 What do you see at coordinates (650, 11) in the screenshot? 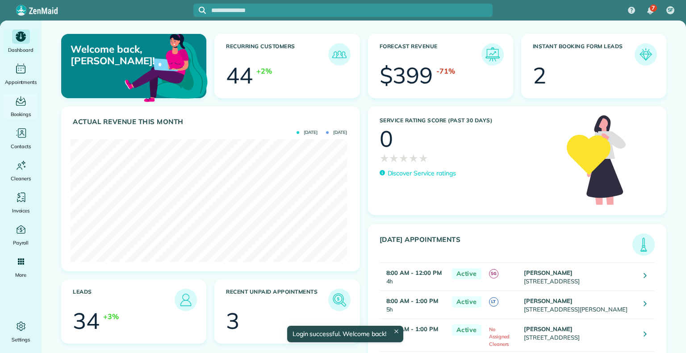
I see `div: 7 unread notifications` at bounding box center [650, 11].